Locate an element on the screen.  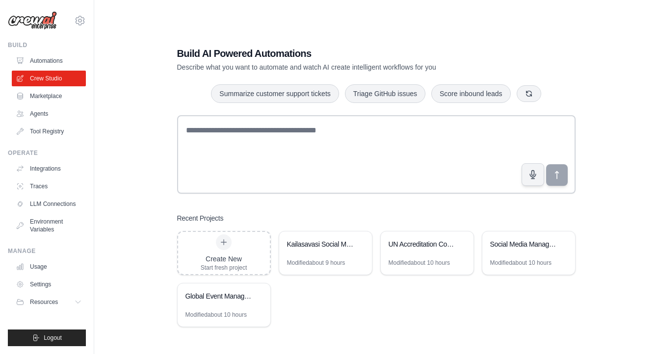
button: Summarize customer support tickets is located at coordinates (275, 94).